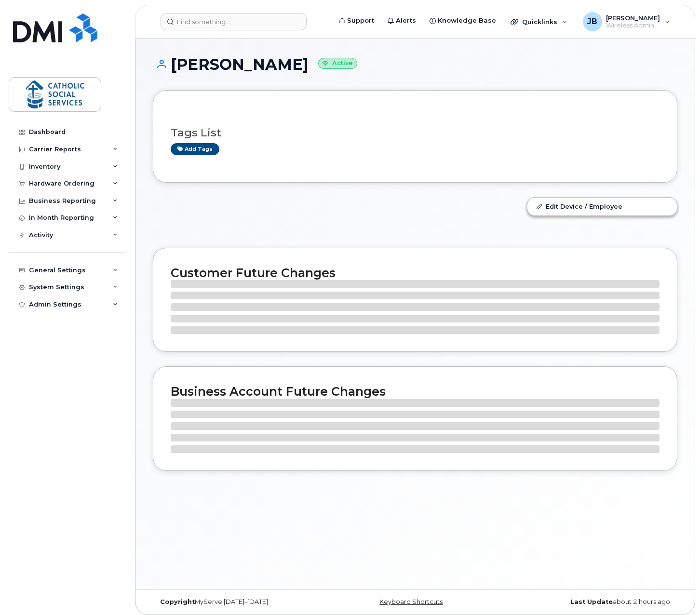  I want to click on div: about 2 hours ago, so click(590, 602).